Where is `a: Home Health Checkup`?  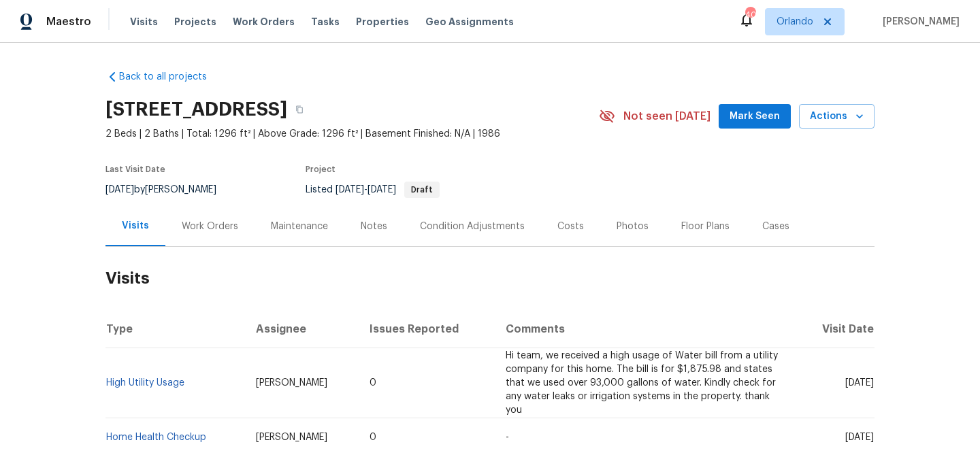
a: Home Health Checkup is located at coordinates (155, 438).